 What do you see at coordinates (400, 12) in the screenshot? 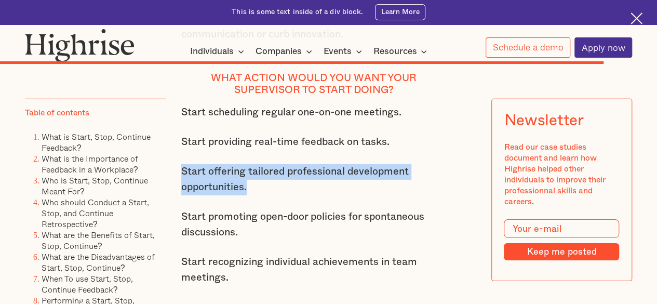
I see `a: Learn More` at bounding box center [400, 12].